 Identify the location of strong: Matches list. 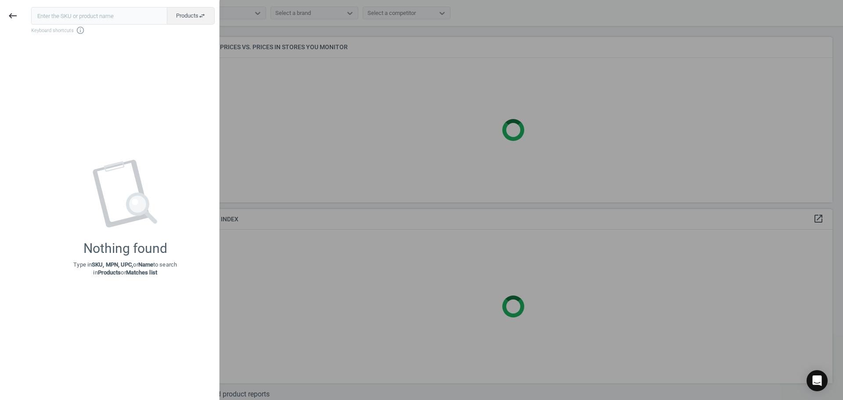
(141, 272).